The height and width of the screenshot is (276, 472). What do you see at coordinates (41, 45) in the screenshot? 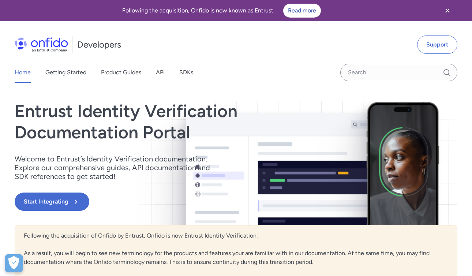
I see `img: Onfido Logo` at bounding box center [41, 45].